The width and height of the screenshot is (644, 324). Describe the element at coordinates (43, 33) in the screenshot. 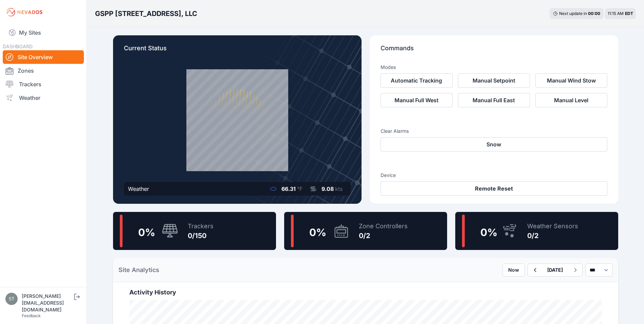

I see `a: My Sites` at that location.